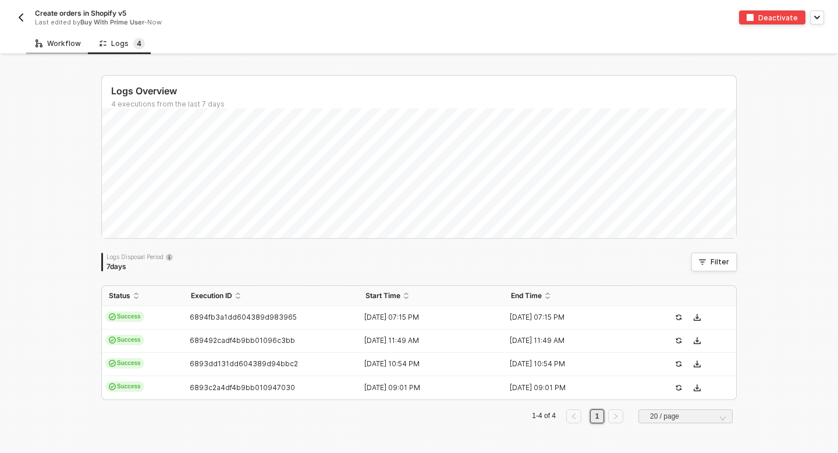  What do you see at coordinates (122, 44) in the screenshot?
I see `div: Logs` at bounding box center [122, 44].